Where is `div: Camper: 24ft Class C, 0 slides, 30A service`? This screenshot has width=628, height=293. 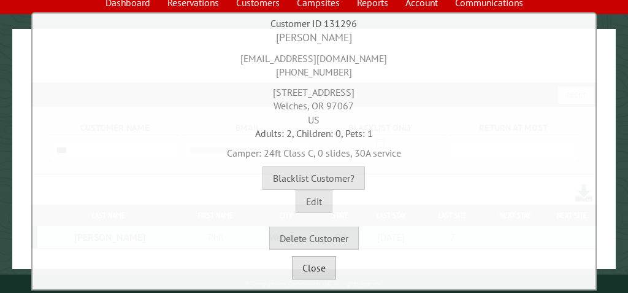
div: Camper: 24ft Class C, 0 slides, 30A service is located at coordinates (314, 150).